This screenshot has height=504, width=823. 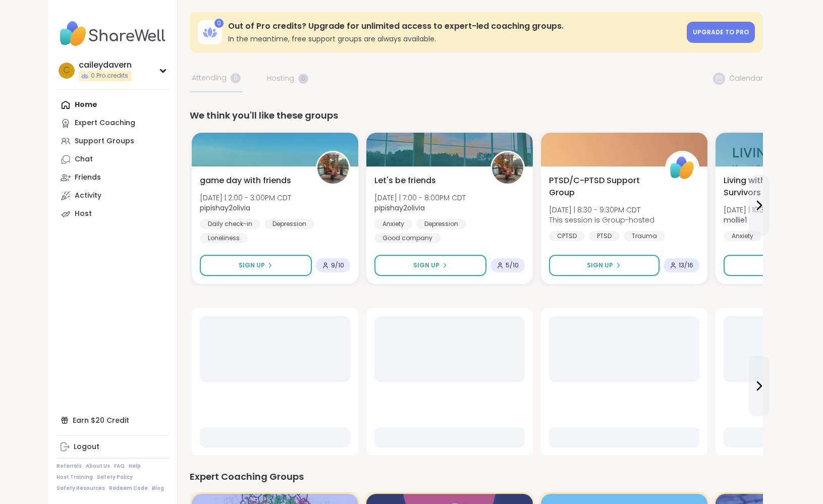 I want to click on div: Good company, so click(x=407, y=238).